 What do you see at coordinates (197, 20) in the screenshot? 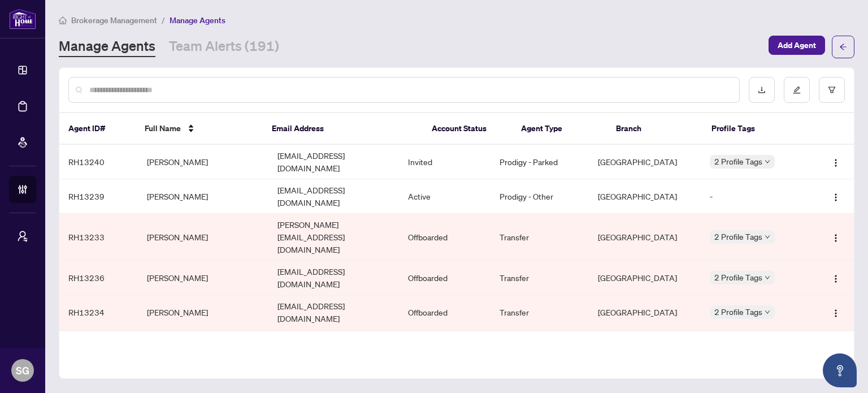
I see `span: Manage Agents` at bounding box center [197, 20].